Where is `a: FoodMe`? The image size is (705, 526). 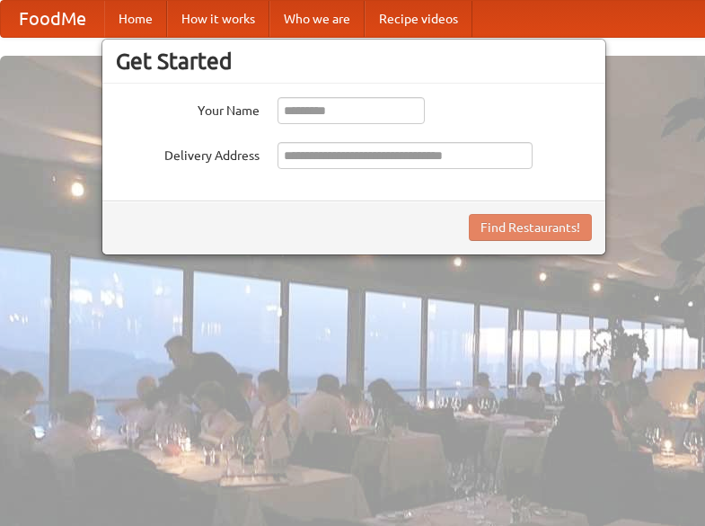
a: FoodMe is located at coordinates (52, 19).